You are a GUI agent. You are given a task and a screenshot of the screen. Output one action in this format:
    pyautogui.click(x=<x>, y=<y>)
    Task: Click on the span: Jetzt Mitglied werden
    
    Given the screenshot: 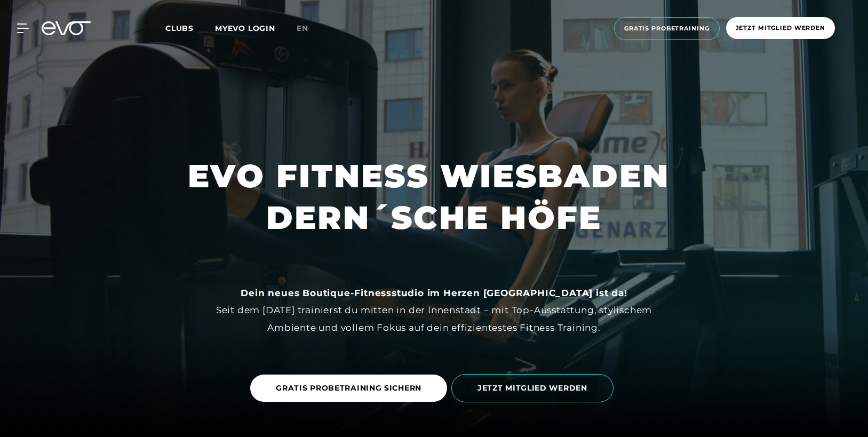 What is the action you would take?
    pyautogui.click(x=781, y=28)
    